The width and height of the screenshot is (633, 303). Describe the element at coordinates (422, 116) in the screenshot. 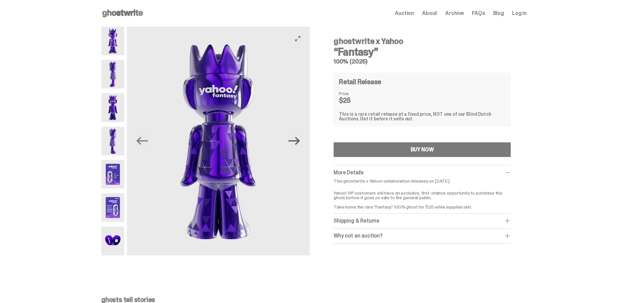

I see `div: This is a rare retail release at a fixed price, NOT one of our Blind Dutch Auctions.` at that location.